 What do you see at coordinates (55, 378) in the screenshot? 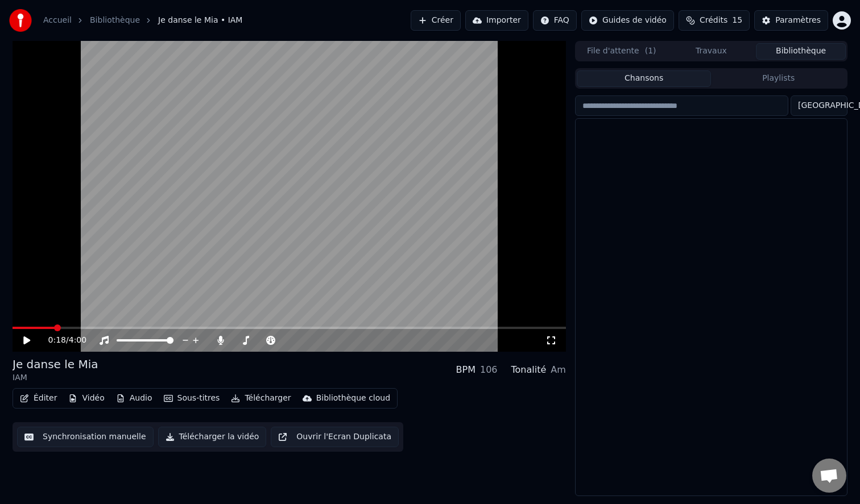
I see `div: IAM` at bounding box center [55, 378].